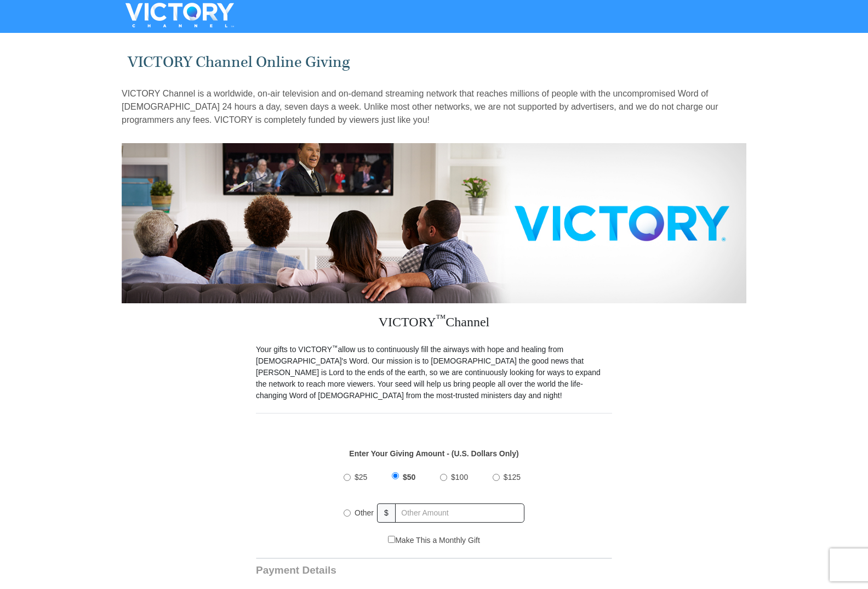 Image resolution: width=868 pixels, height=589 pixels. Describe the element at coordinates (396, 570) in the screenshot. I see `h3: Payment Details` at that location.